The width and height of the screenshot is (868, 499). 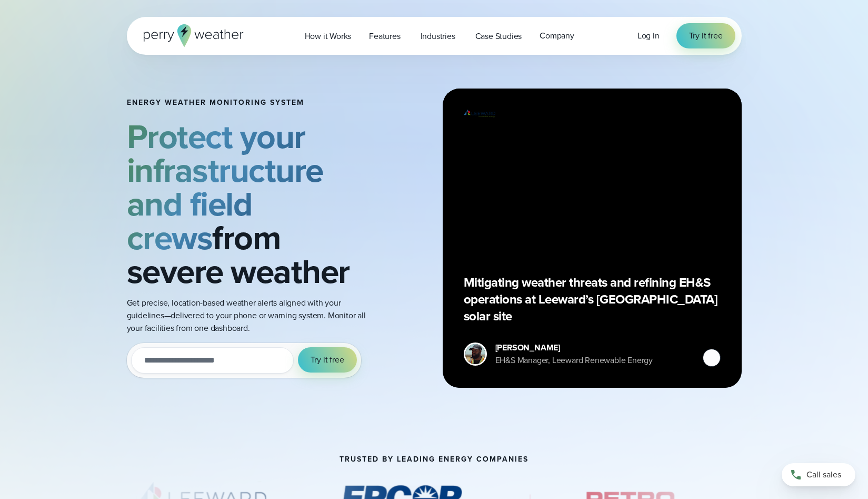 What do you see at coordinates (557, 36) in the screenshot?
I see `span: Company` at bounding box center [557, 36].